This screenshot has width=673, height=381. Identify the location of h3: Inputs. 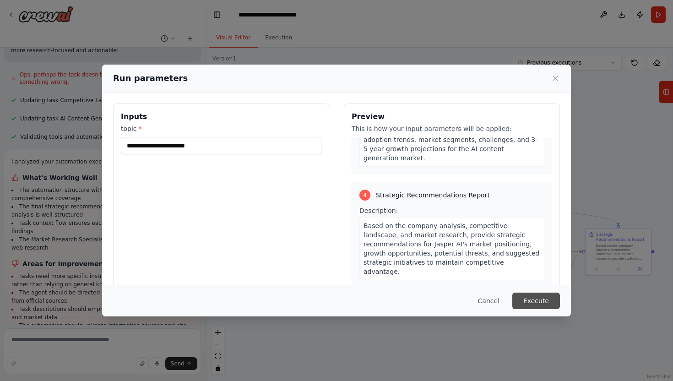
(221, 117).